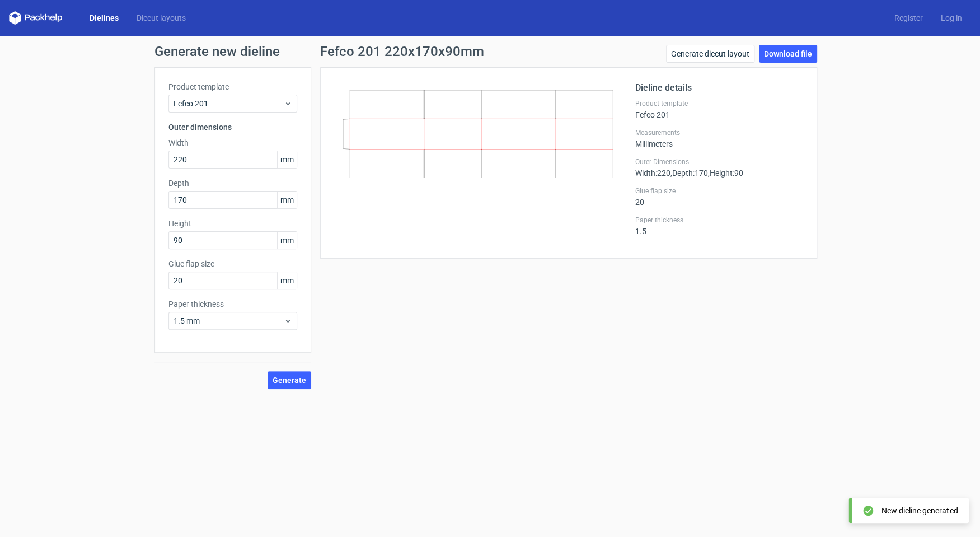  I want to click on span: Generate, so click(289, 381).